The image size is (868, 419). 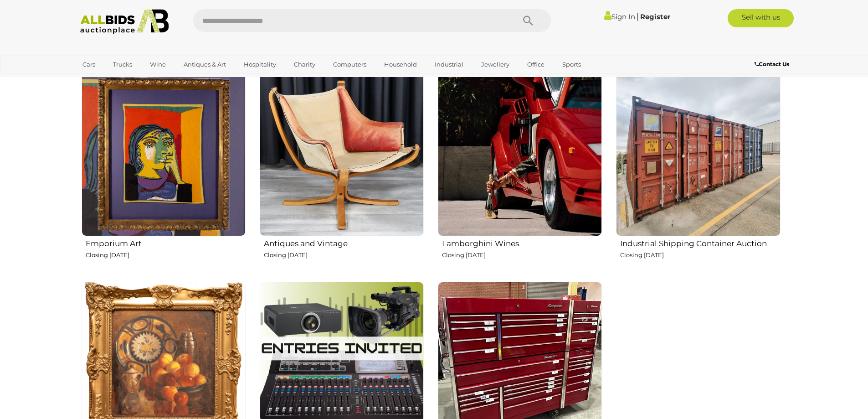 I want to click on a: Hospitality, so click(x=259, y=64).